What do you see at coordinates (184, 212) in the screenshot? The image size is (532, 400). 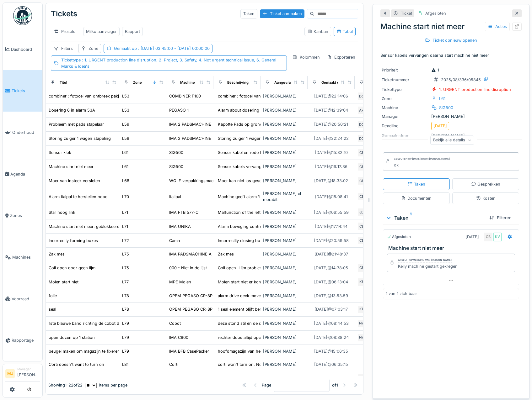 I see `div: IMA FTB 577-C` at bounding box center [184, 212].